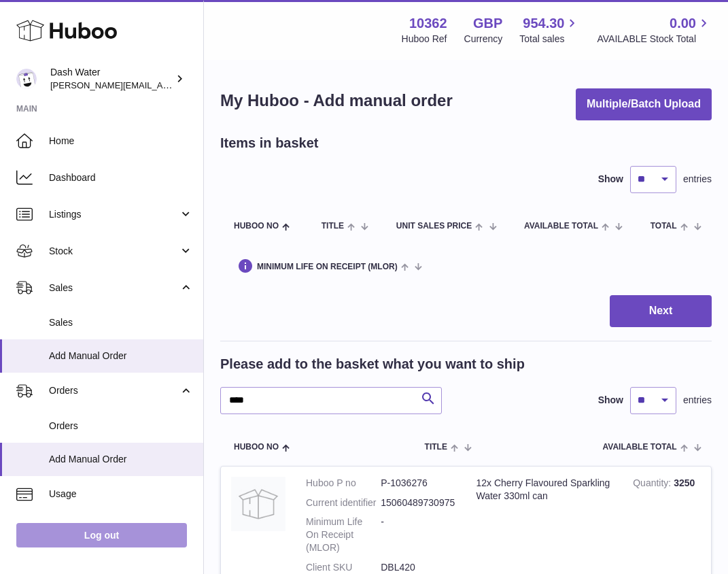 The image size is (728, 574). I want to click on div: Dash Water, so click(111, 79).